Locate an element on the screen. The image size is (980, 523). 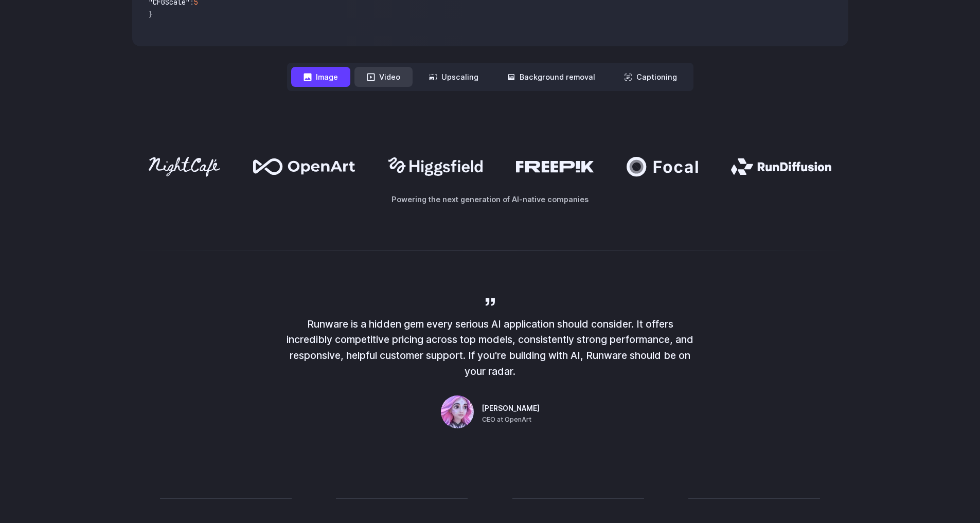
button: Video is located at coordinates (383, 77).